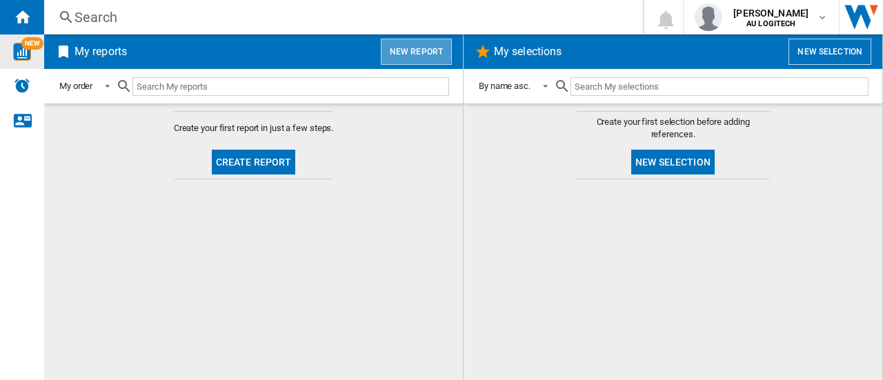  What do you see at coordinates (254, 128) in the screenshot?
I see `span: Create your first report in just a few steps.` at bounding box center [254, 128].